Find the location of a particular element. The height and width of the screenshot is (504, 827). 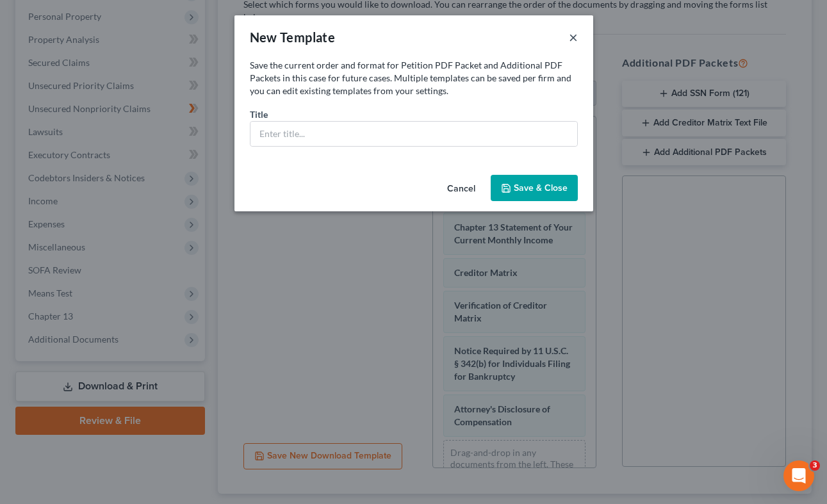

div: New Template is located at coordinates (293, 37).